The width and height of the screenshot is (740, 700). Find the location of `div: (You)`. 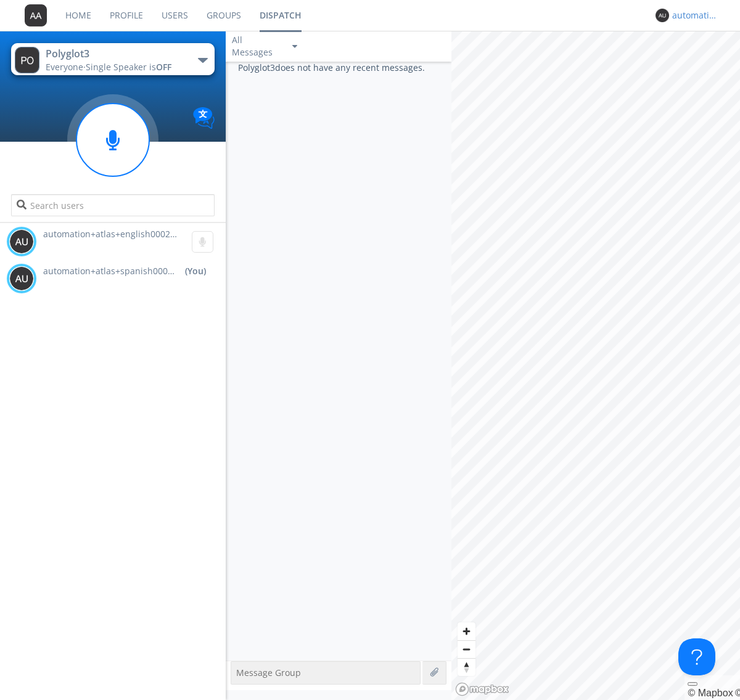

div: (You) is located at coordinates (196, 271).